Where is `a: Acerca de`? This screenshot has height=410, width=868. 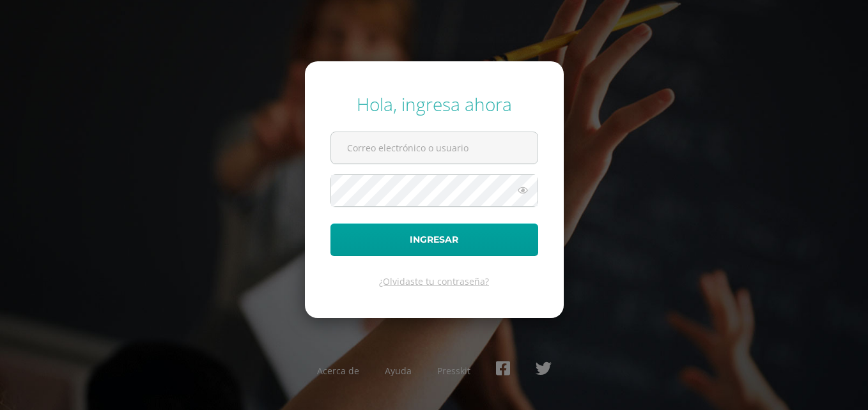 a: Acerca de is located at coordinates (338, 371).